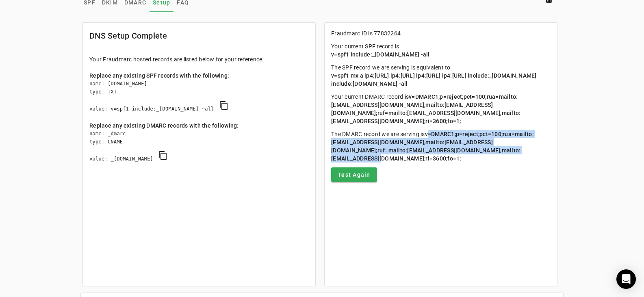 Image resolution: width=644 pixels, height=297 pixels. What do you see at coordinates (626, 279) in the screenshot?
I see `div: Open Intercom Messenger` at bounding box center [626, 279].